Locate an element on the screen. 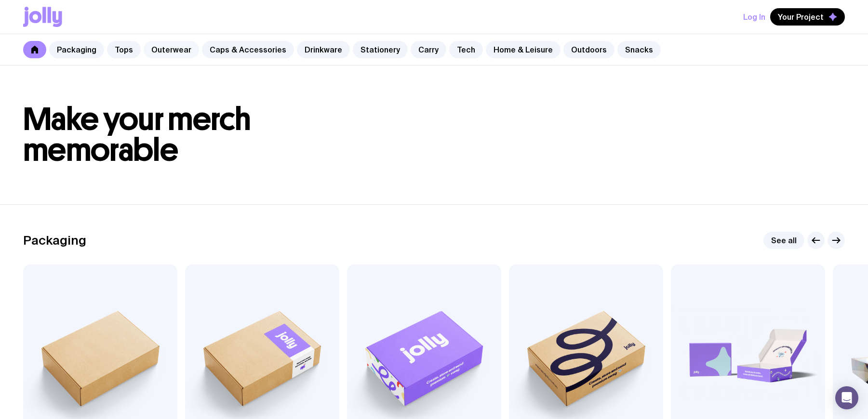 The height and width of the screenshot is (419, 868). a: Home & Leisure is located at coordinates (523, 49).